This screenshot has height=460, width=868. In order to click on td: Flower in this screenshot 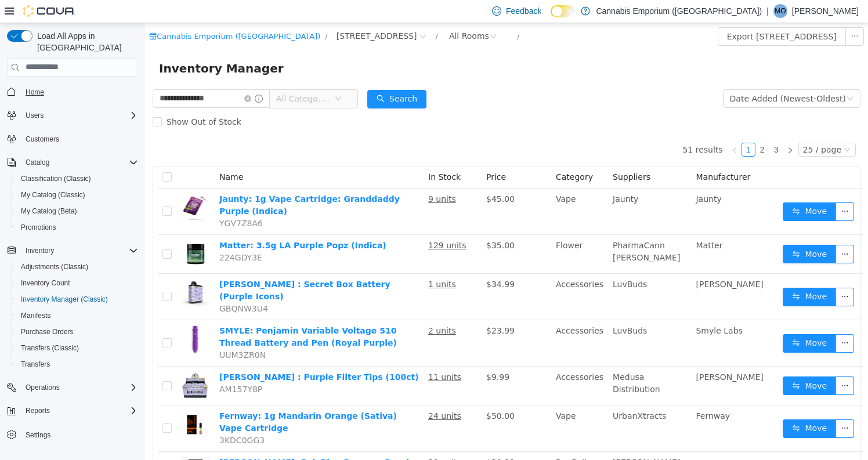, I will do `click(434, 231)`.